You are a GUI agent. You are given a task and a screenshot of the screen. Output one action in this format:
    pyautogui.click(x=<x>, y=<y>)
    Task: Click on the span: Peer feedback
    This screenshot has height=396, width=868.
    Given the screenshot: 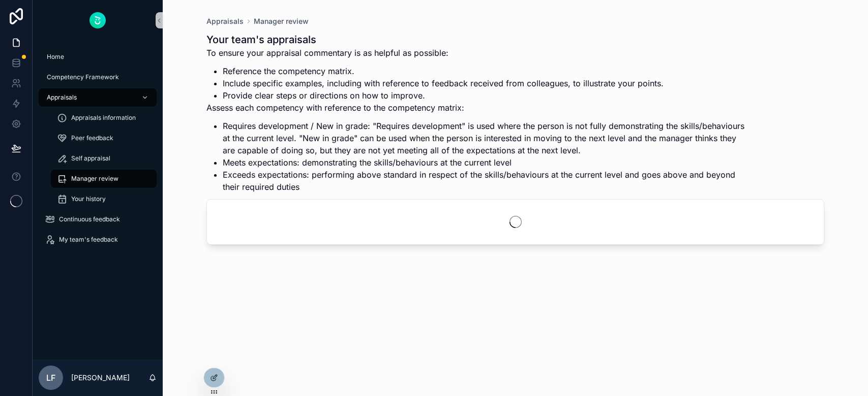 What is the action you would take?
    pyautogui.click(x=92, y=138)
    